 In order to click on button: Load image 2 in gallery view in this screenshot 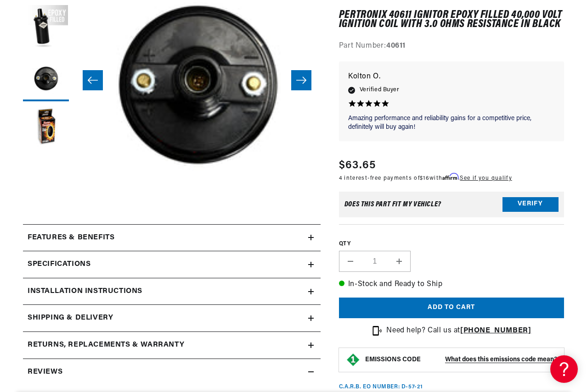, I will do `click(46, 28)`.